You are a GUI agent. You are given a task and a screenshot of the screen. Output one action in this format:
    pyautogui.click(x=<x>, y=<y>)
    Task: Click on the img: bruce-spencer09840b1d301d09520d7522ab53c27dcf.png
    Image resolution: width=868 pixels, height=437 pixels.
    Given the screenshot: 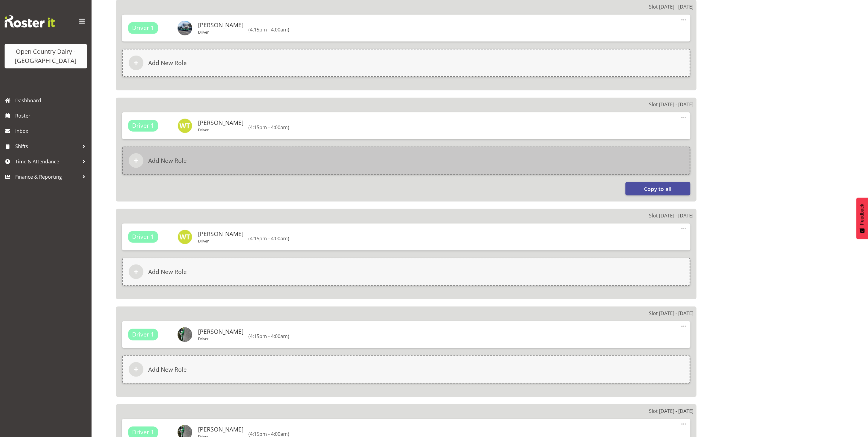 What is the action you would take?
    pyautogui.click(x=185, y=335)
    